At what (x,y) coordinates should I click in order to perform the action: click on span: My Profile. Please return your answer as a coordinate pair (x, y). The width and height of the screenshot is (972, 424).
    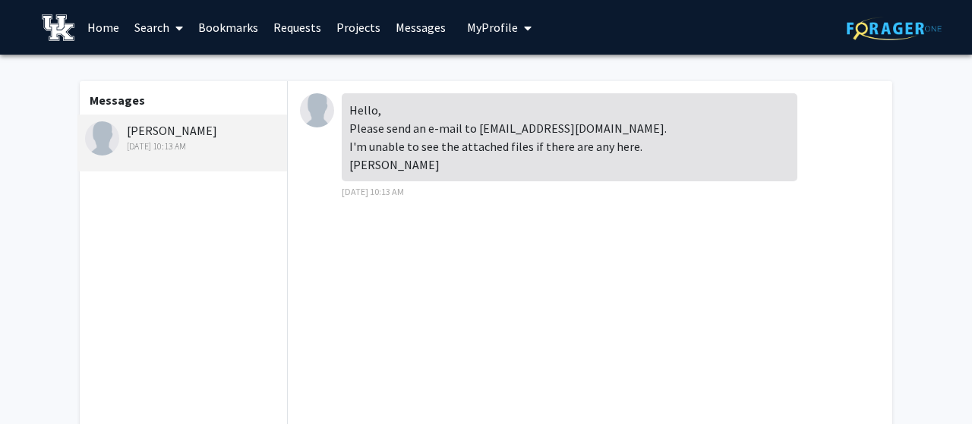
    Looking at the image, I should click on (492, 27).